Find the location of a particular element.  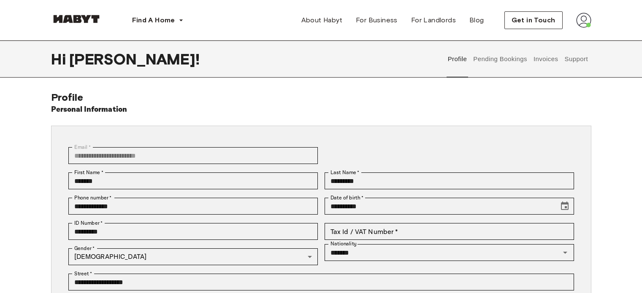

span: For Landlords is located at coordinates (433, 20).